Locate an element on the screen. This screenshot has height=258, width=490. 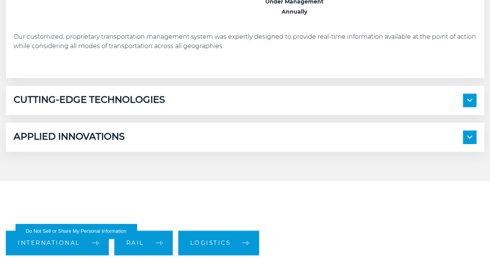
p: Our customized, proprietary transportation management system was expertly designed to provide rea... is located at coordinates (245, 41).